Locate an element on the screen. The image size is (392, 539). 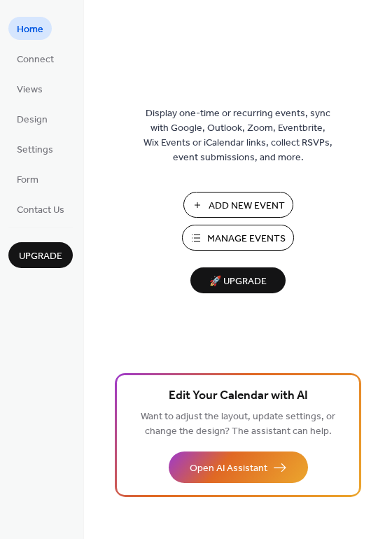
a: Contact Us is located at coordinates (40, 209).